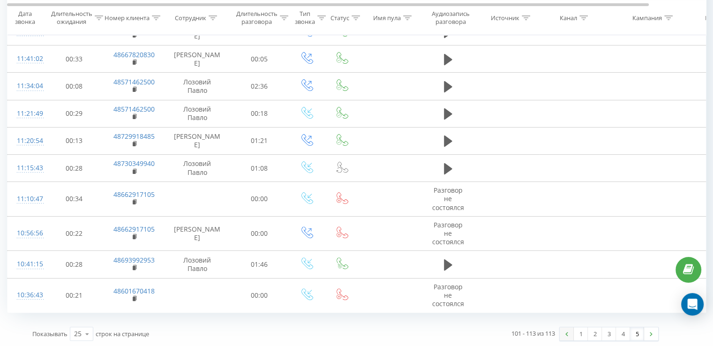  I want to click on td: 00:34, so click(74, 199).